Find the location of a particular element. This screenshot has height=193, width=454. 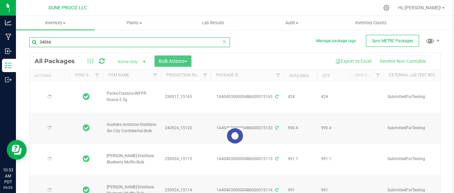

inline-svg: Outbound is located at coordinates (8, 80).